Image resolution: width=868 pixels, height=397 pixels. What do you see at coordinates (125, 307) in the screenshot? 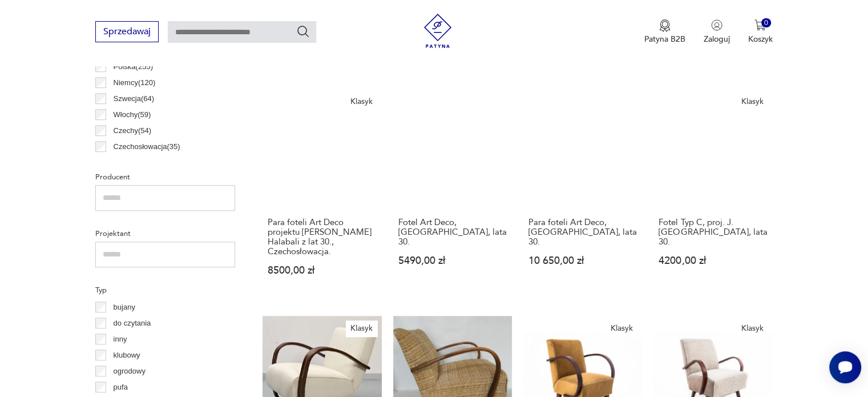
I see `p: bujany` at bounding box center [125, 307].